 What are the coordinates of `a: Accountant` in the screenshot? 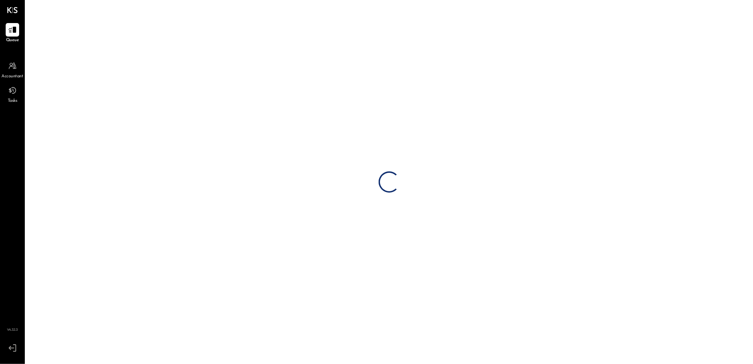 It's located at (12, 70).